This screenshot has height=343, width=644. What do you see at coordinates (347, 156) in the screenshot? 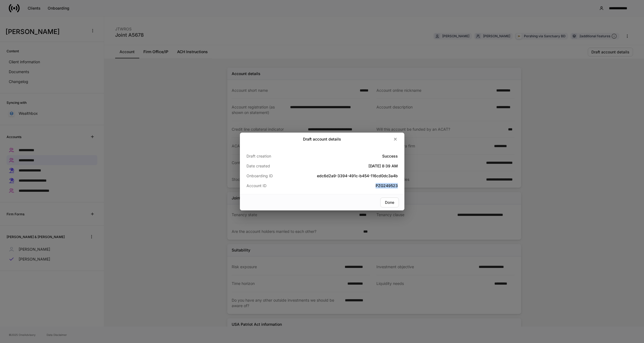
I see `h5: Success` at bounding box center [347, 156].